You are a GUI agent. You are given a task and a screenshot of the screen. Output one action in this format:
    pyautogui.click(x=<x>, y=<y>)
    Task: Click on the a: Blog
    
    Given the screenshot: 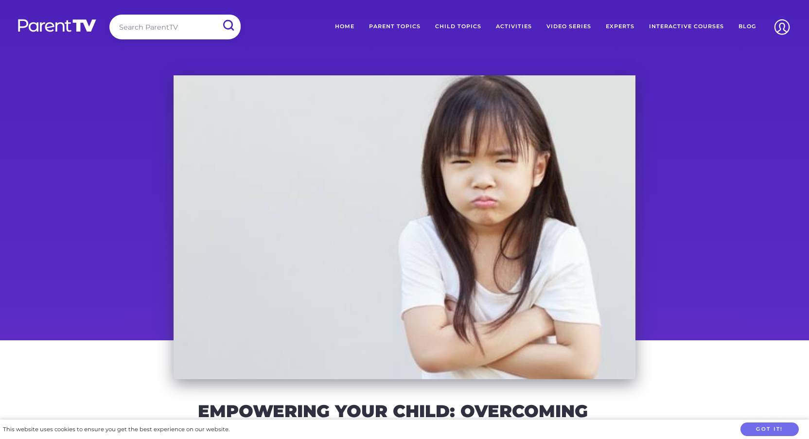 What is the action you would take?
    pyautogui.click(x=747, y=27)
    